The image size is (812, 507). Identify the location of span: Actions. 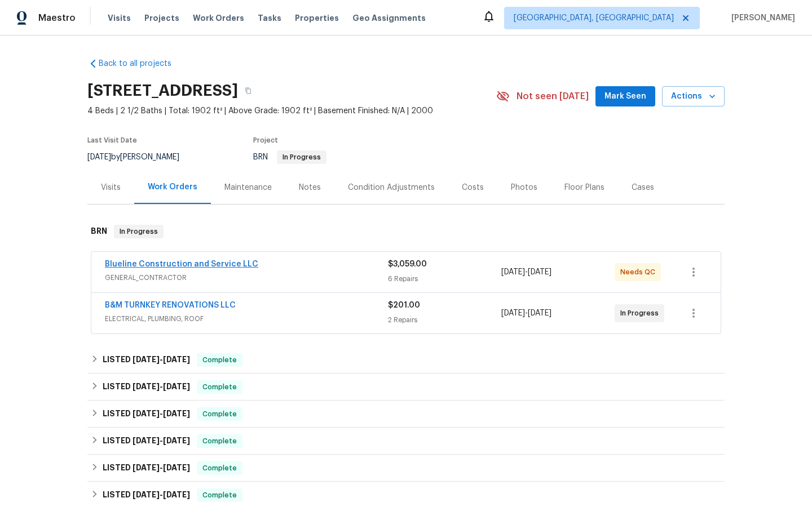
(693, 96).